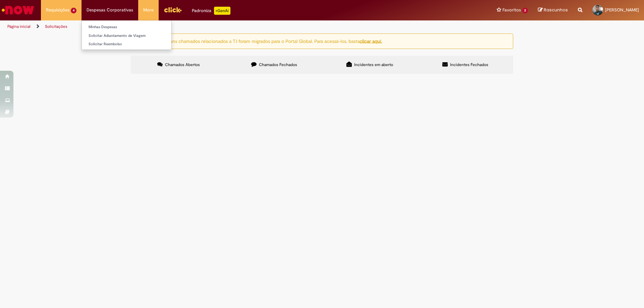 Image resolution: width=644 pixels, height=308 pixels. I want to click on ul: Despesas Corporativas, so click(126, 35).